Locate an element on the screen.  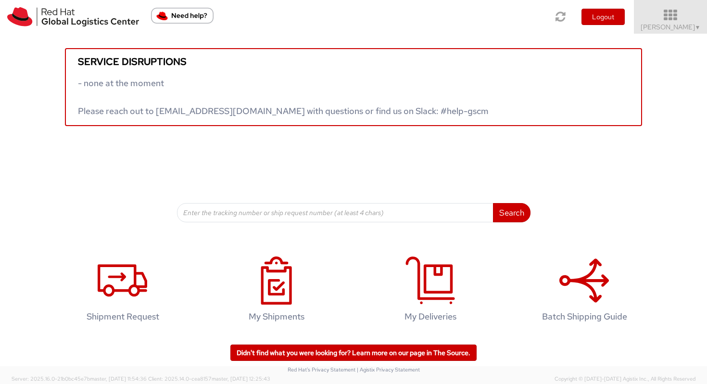
span: Server: 2025.16.0-21b0bc45e7b is located at coordinates (79, 379).